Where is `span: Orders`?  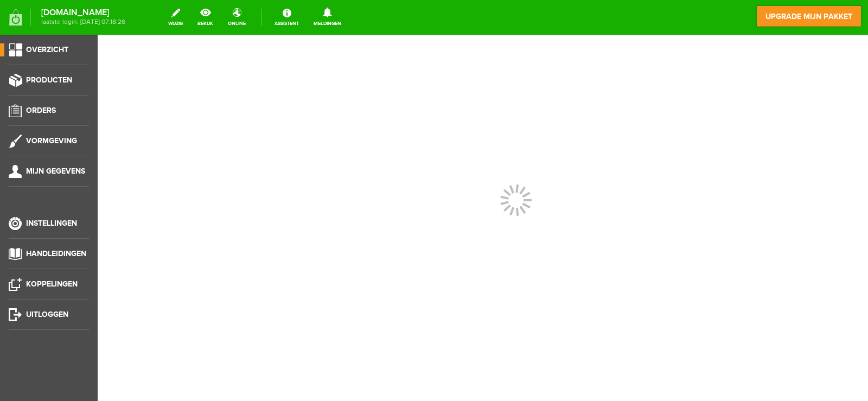
span: Orders is located at coordinates (40, 110).